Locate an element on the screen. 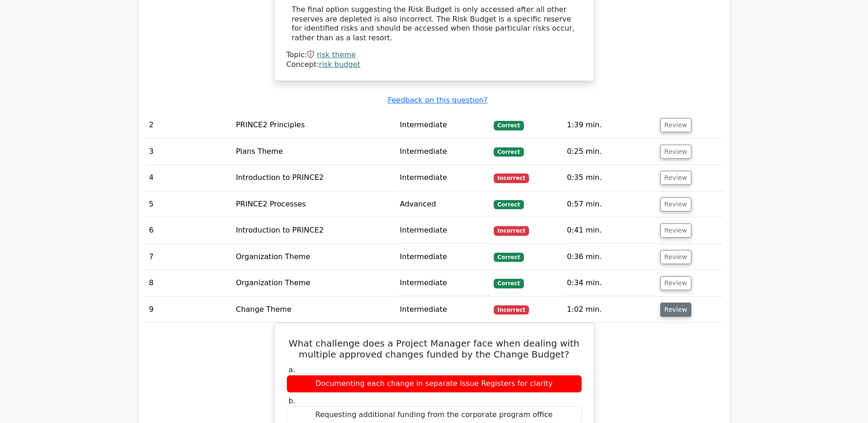 This screenshot has height=423, width=868. div: Concept: is located at coordinates (434, 64).